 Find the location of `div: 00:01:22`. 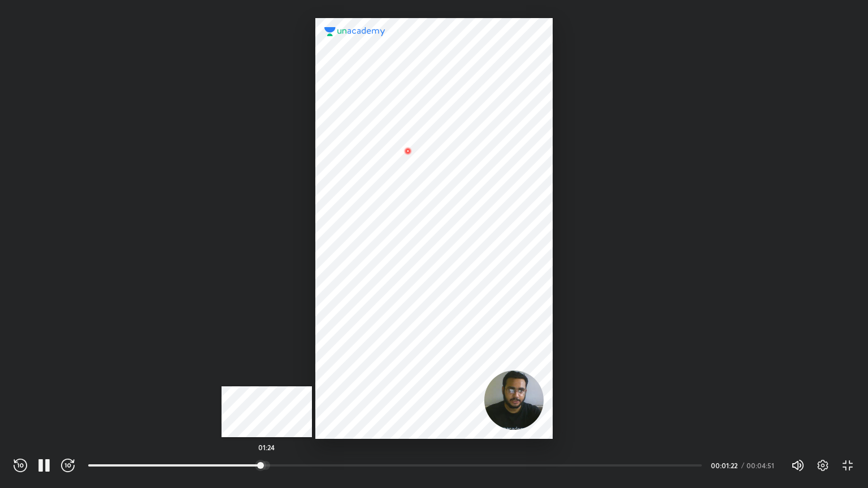

div: 00:01:22 is located at coordinates (725, 466).